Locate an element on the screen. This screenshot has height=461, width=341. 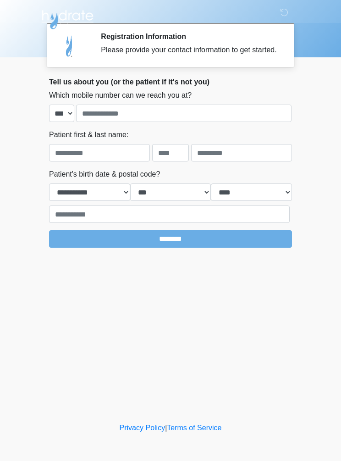
label: Patient's birth date & postal code? is located at coordinates (105, 174).